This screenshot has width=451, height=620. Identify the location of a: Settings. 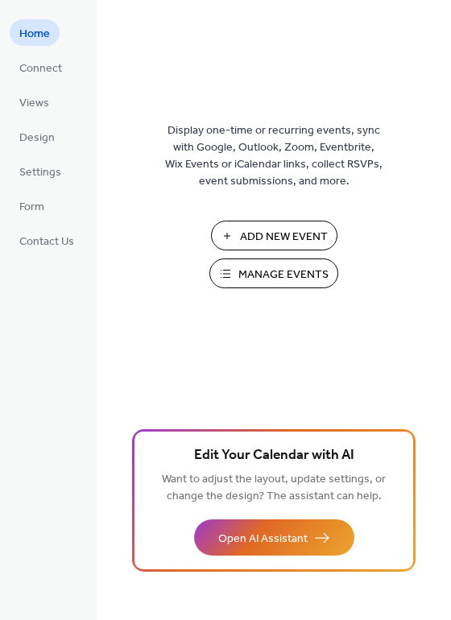
(40, 171).